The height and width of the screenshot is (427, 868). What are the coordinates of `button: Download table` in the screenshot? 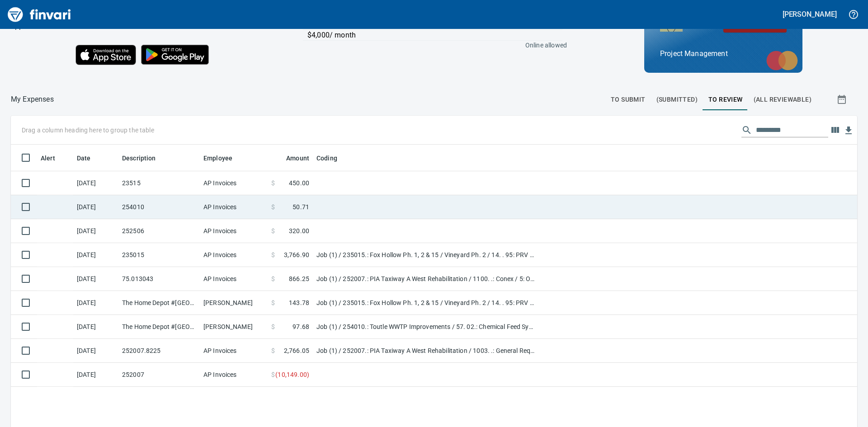 It's located at (848, 131).